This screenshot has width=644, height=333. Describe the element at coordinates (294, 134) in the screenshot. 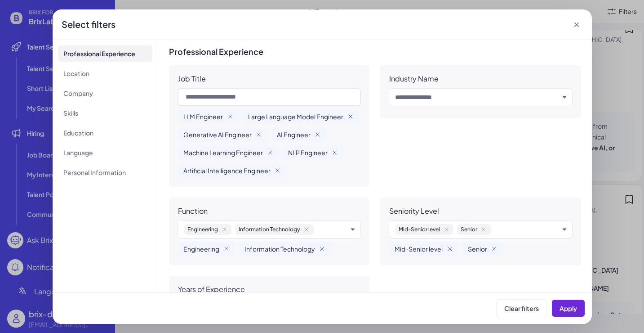

I see `span: AI Engineer` at that location.